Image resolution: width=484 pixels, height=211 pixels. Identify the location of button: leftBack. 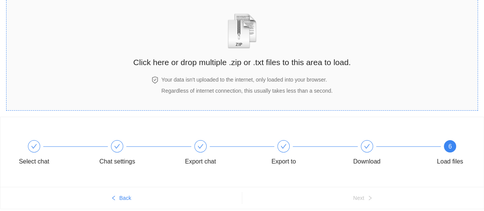
(121, 198).